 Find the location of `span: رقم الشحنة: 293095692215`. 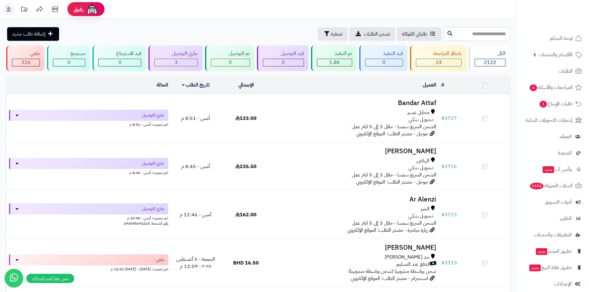

span: رقم الشحنة: 293095692215 is located at coordinates (146, 224).